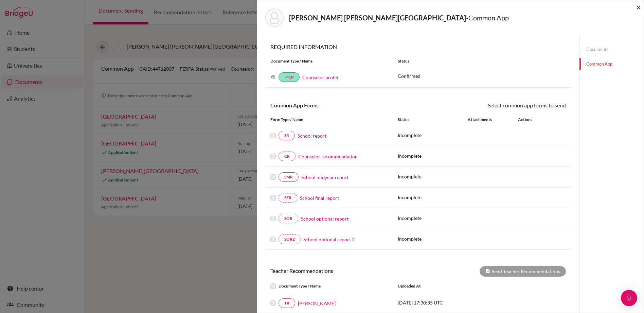 Image resolution: width=644 pixels, height=313 pixels. I want to click on a: SFR, so click(287, 197).